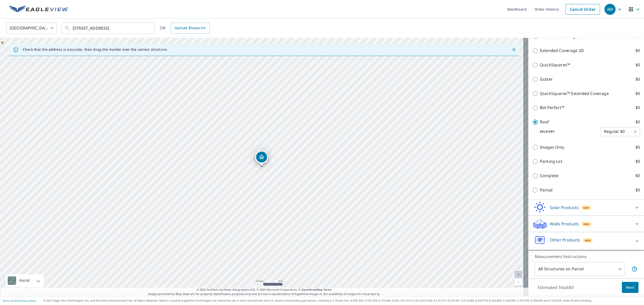 The height and width of the screenshot is (305, 644). I want to click on p: © 2025 Eagle View Technologies, Inc. and Pictometry International Corp. All Rights Reserved. Repo..., so click(342, 301).